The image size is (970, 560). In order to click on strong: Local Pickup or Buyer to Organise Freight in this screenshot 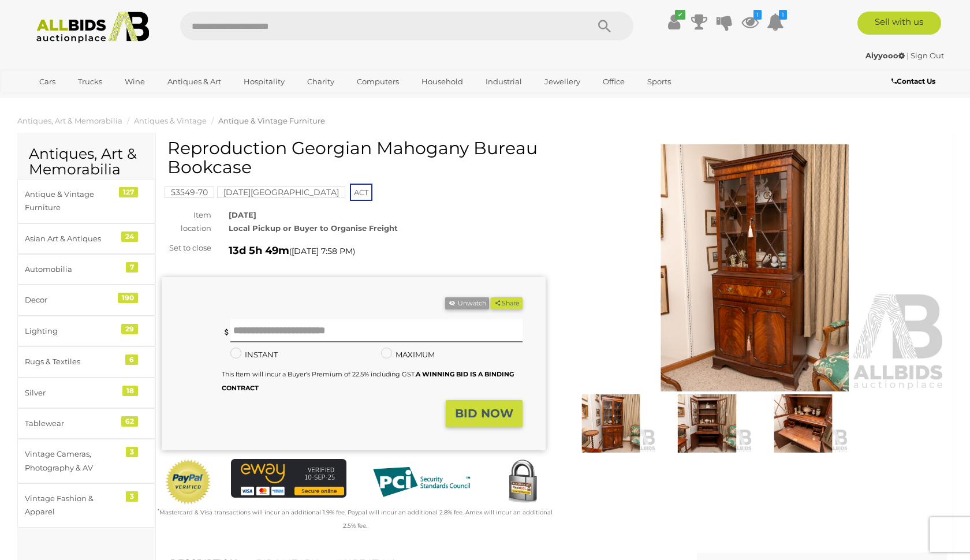, I will do `click(313, 229)`.